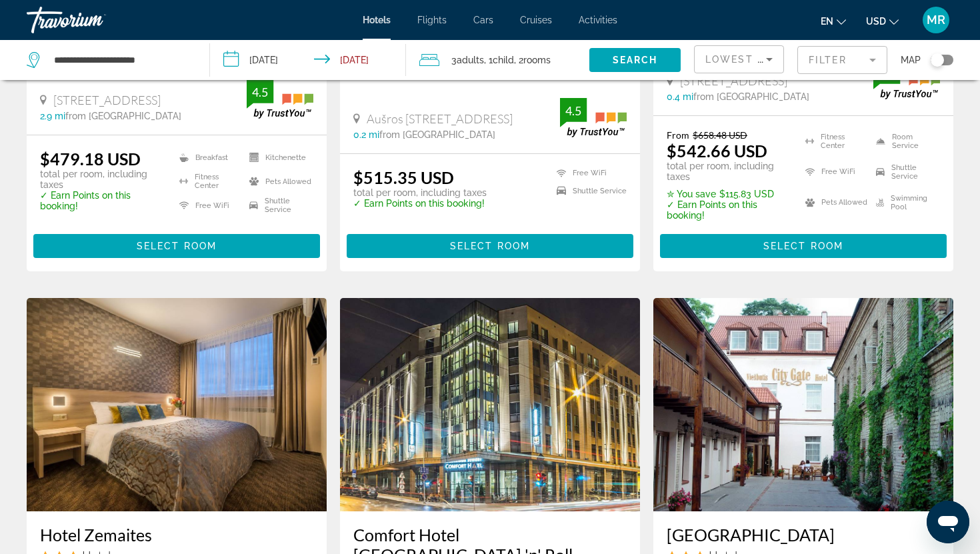 The width and height of the screenshot is (980, 554). Describe the element at coordinates (936, 20) in the screenshot. I see `button: User Menu` at that location.